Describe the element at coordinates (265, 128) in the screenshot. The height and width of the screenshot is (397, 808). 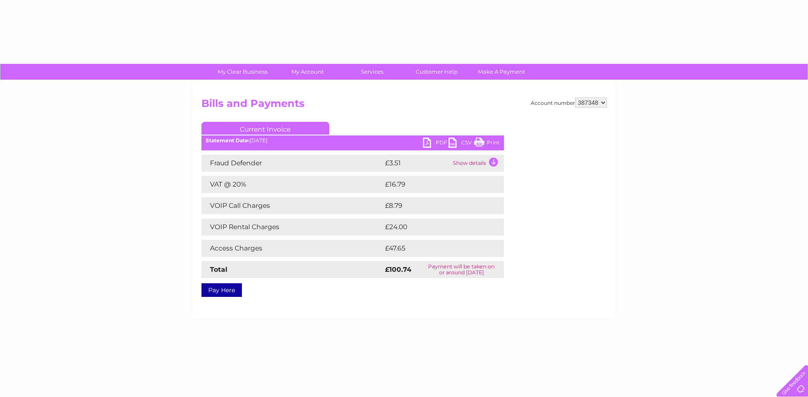
I see `a: Current Invoice` at that location.